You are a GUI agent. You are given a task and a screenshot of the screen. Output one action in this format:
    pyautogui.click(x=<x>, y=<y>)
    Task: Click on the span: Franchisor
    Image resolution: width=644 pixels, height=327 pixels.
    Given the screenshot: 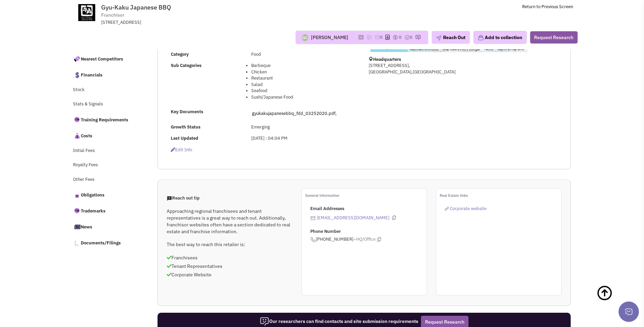 What is the action you would take?
    pyautogui.click(x=113, y=15)
    